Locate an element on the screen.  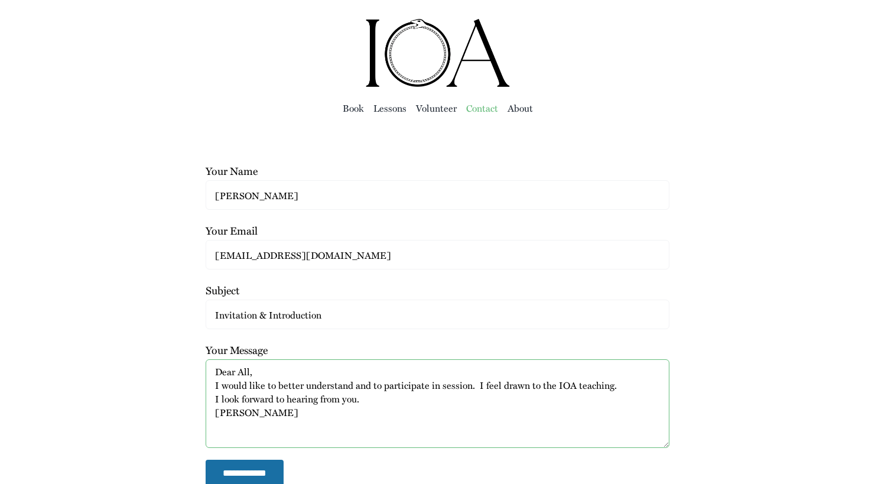
a: Con­tact is located at coordinates (482, 108).